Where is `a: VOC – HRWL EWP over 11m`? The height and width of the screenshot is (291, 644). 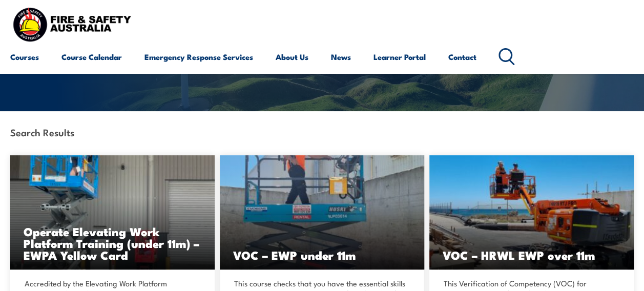 a: VOC – HRWL EWP over 11m is located at coordinates (531, 212).